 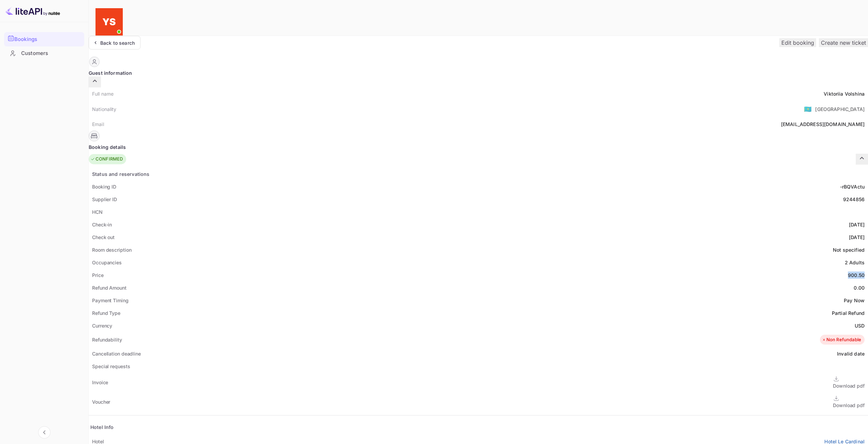 I want to click on ya-tr-span: Guest information, so click(x=111, y=73).